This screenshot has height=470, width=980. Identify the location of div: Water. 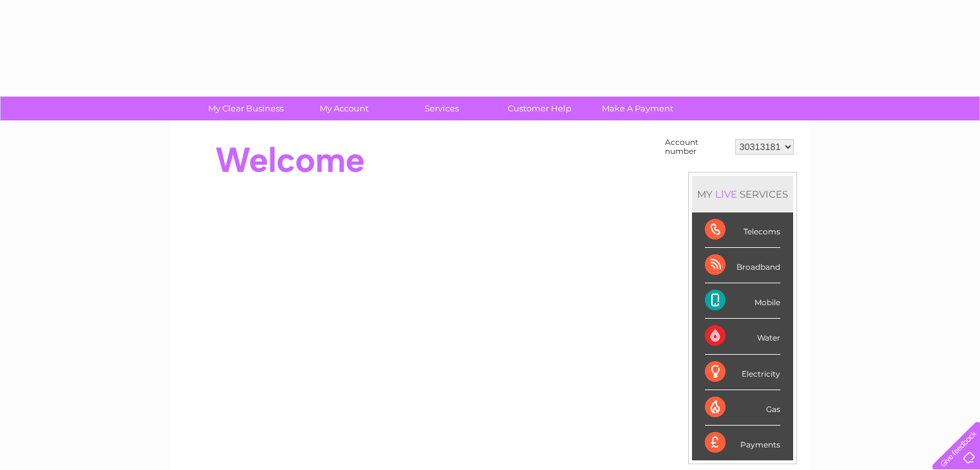
(742, 336).